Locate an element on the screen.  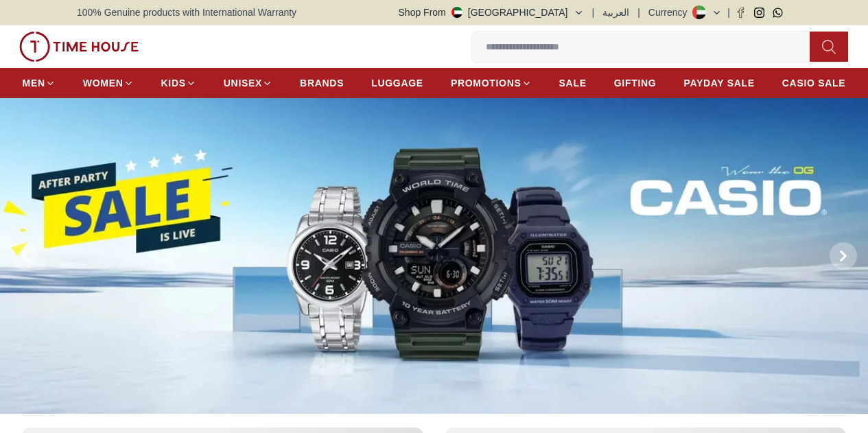
a: CASIO SALE is located at coordinates (814, 83).